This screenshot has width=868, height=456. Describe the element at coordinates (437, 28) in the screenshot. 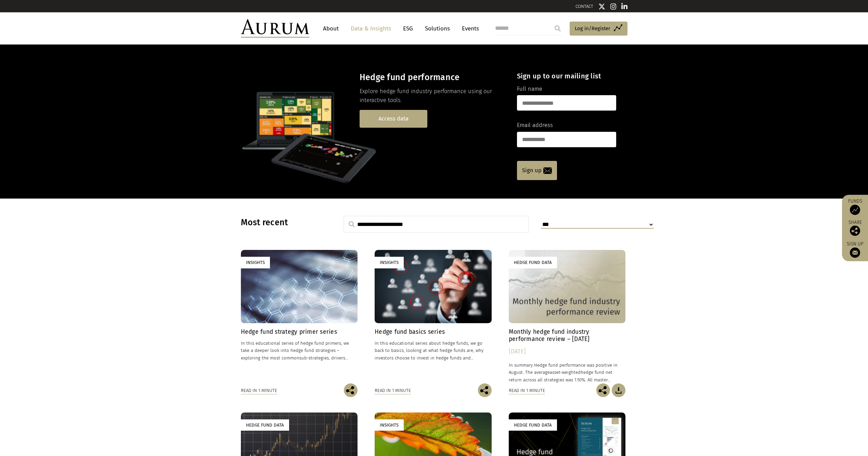

I see `a: Solutions` at that location.